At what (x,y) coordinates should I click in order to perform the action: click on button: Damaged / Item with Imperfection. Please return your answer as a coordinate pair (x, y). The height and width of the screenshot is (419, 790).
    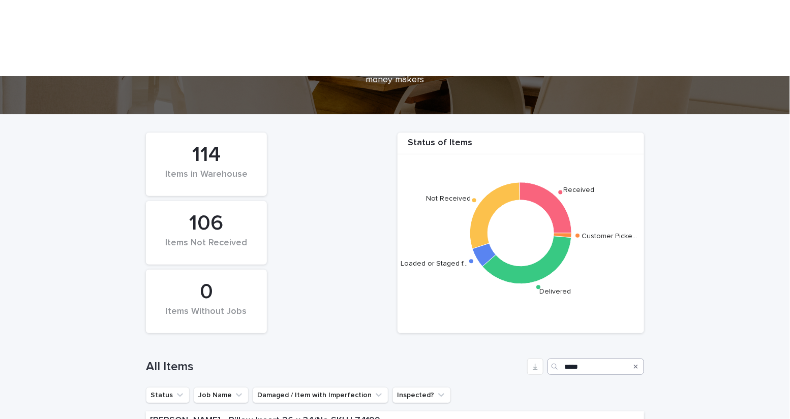
    Looking at the image, I should click on (320, 396).